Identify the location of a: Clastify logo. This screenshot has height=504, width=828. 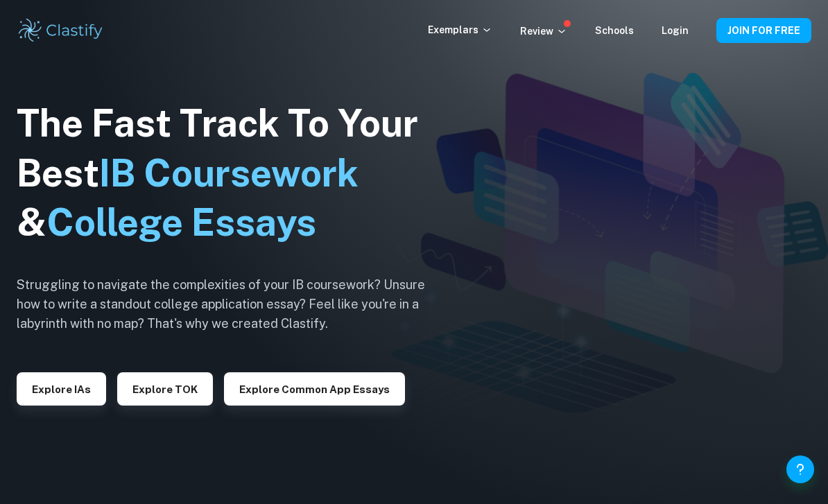
(60, 31).